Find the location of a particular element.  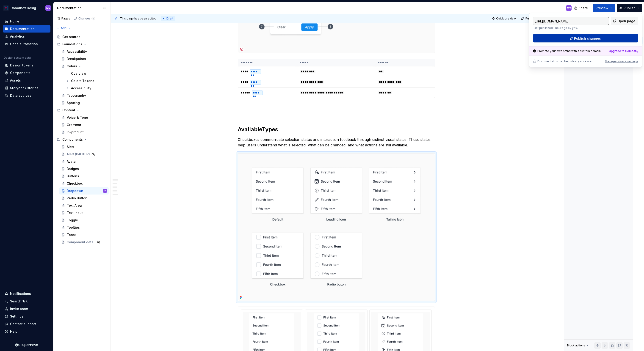

div: Breakpoints is located at coordinates (76, 59).